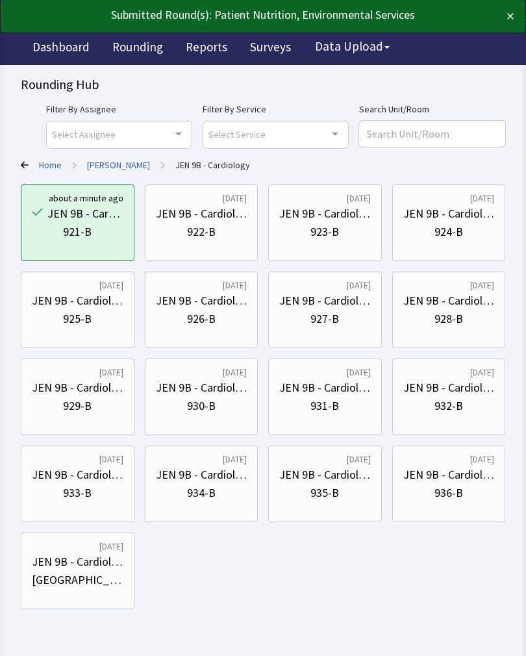  What do you see at coordinates (275, 109) in the screenshot?
I see `label: Filter By Service` at bounding box center [275, 109].